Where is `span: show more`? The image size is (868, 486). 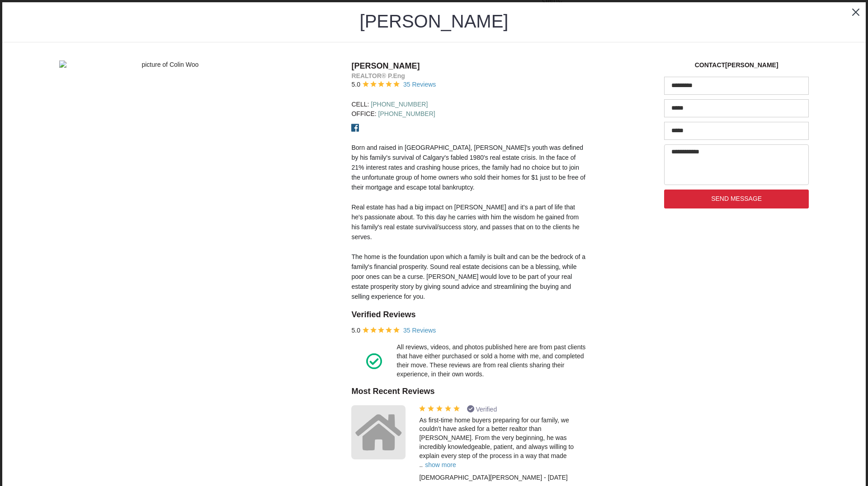
span: show more is located at coordinates (440, 465).